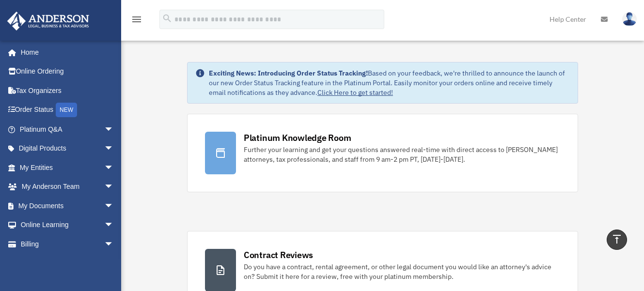 This screenshot has width=644, height=291. Describe the element at coordinates (167, 18) in the screenshot. I see `i: search` at that location.